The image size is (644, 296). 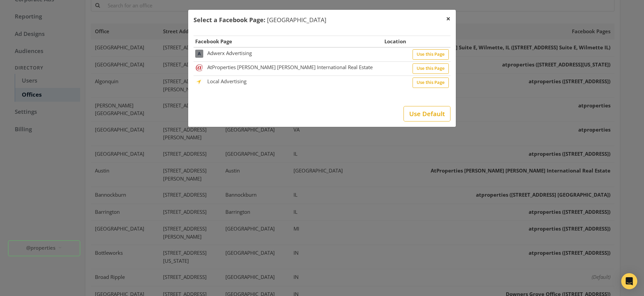 What do you see at coordinates (199, 54) in the screenshot?
I see `img: Adwerx Advertising` at bounding box center [199, 54].